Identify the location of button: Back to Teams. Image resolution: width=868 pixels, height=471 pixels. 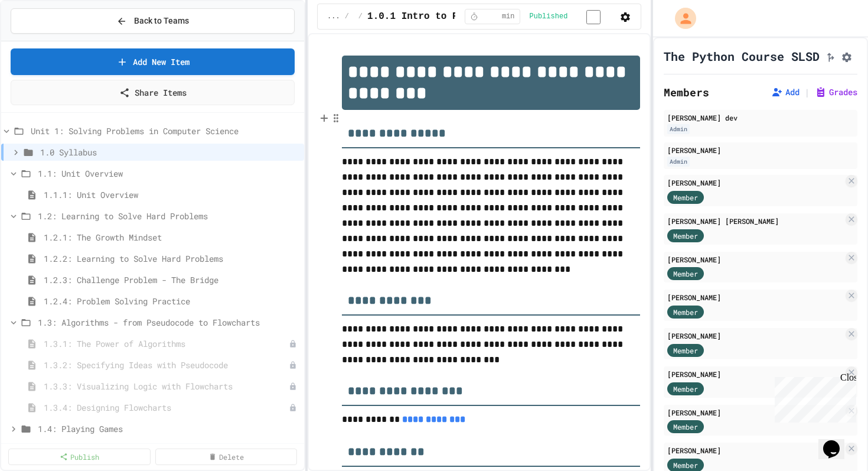
(152, 21).